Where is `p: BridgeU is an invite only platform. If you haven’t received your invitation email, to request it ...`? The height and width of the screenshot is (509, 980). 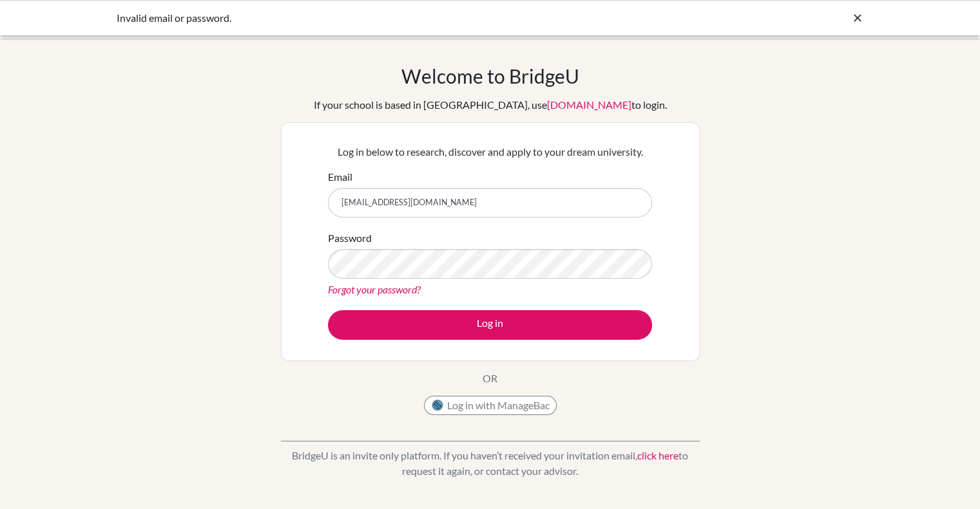
p: BridgeU is an invite only platform. If you haven’t received your invitation email, to request it ... is located at coordinates (490, 464).